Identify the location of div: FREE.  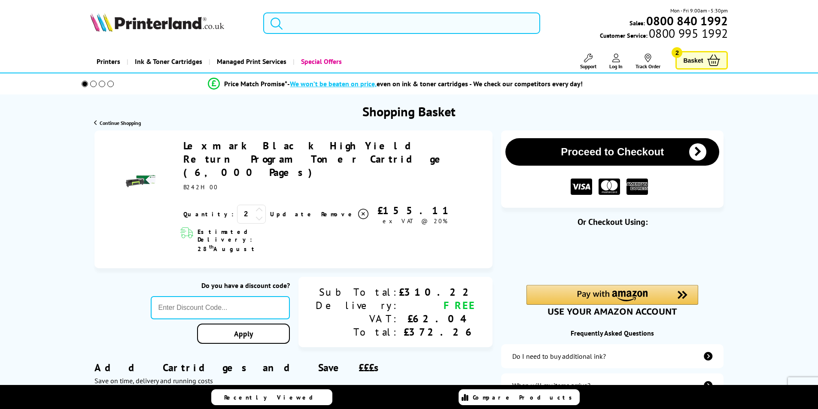
(437, 305).